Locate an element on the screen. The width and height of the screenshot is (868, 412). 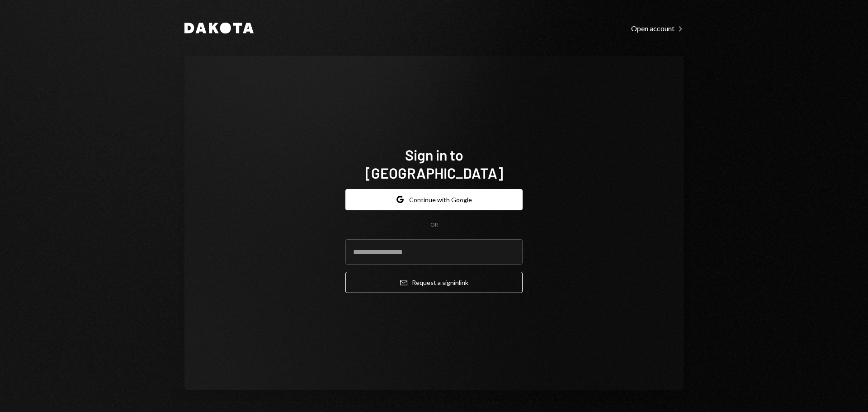
a: Open account is located at coordinates (658, 28).